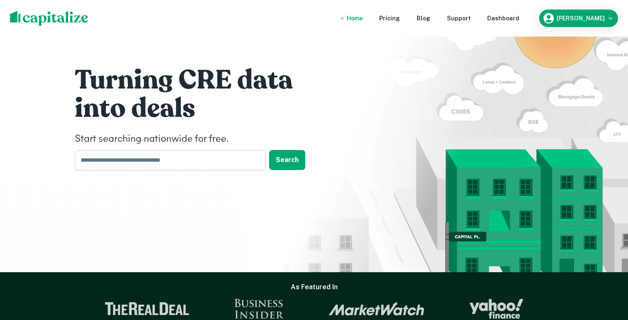 Image resolution: width=628 pixels, height=320 pixels. What do you see at coordinates (147, 308) in the screenshot?
I see `img: The Real Deal` at bounding box center [147, 308].